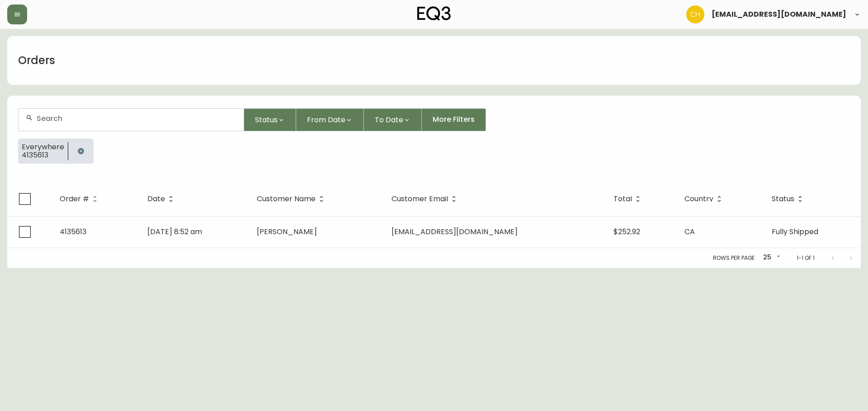 The width and height of the screenshot is (868, 411). I want to click on span: Everywhere, so click(43, 147).